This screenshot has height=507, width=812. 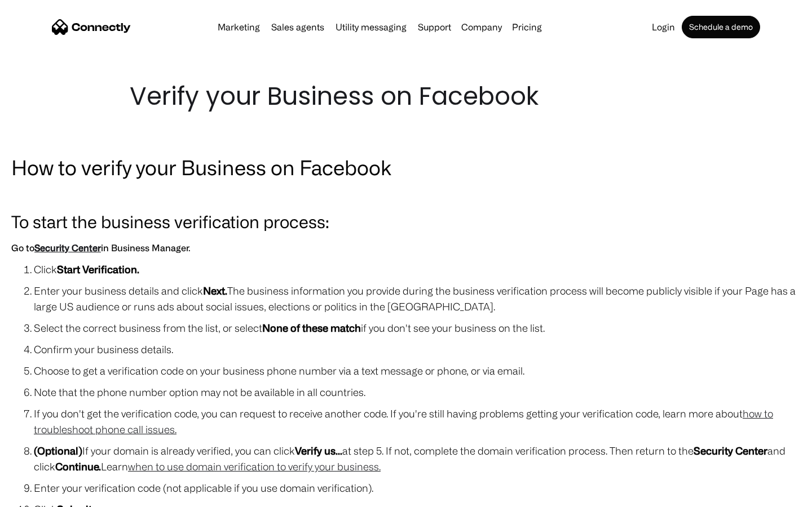 What do you see at coordinates (298, 27) in the screenshot?
I see `a: Sales agents` at bounding box center [298, 27].